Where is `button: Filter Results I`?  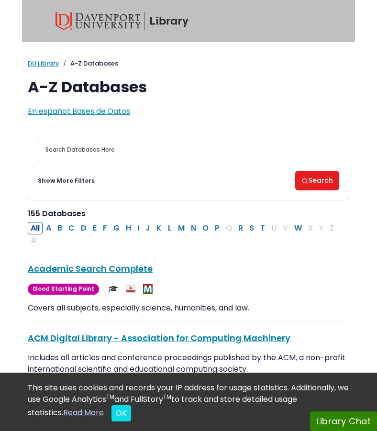 button: Filter Results I is located at coordinates (138, 228).